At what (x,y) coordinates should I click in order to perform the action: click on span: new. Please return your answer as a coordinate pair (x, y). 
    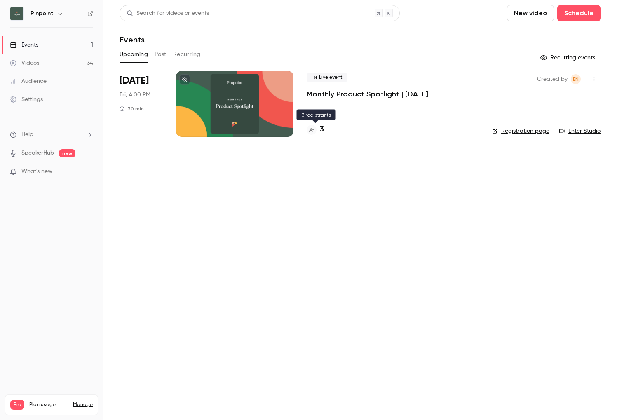
    Looking at the image, I should click on (67, 153).